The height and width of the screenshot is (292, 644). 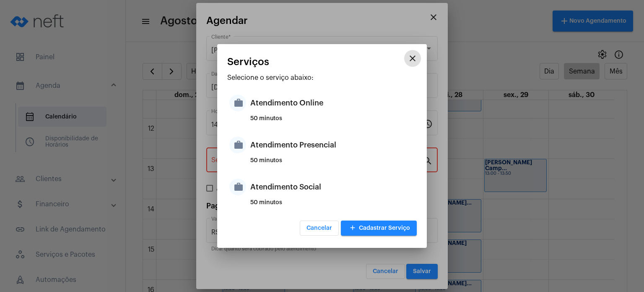 I want to click on span: Cadastrar Serviço, so click(x=379, y=228).